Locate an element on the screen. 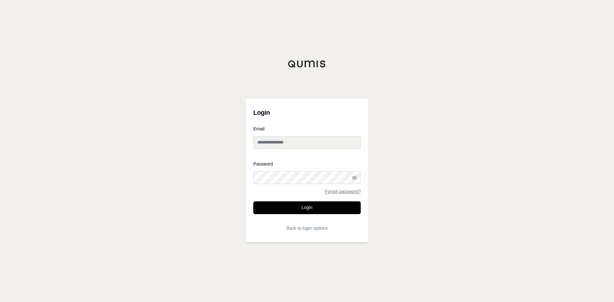 This screenshot has width=614, height=302. h3: Login is located at coordinates (307, 113).